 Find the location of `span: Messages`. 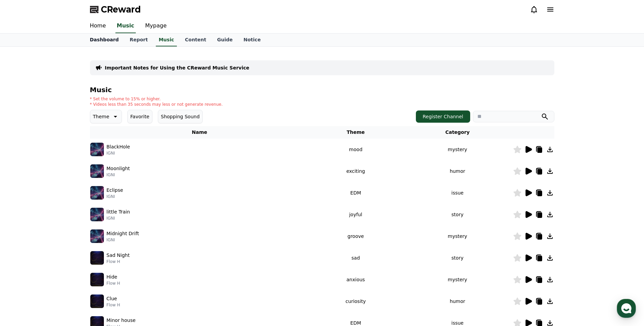

span: Messages is located at coordinates (66, 228).